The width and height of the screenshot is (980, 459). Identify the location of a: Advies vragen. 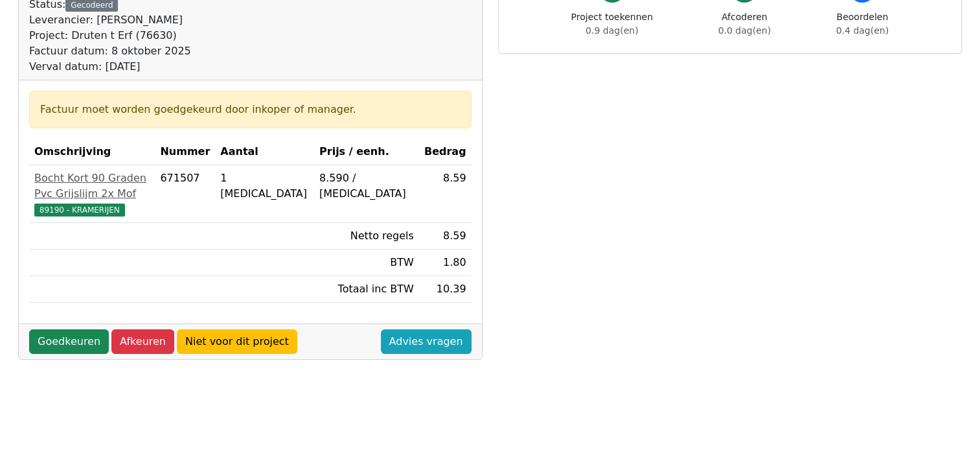
(427, 342).